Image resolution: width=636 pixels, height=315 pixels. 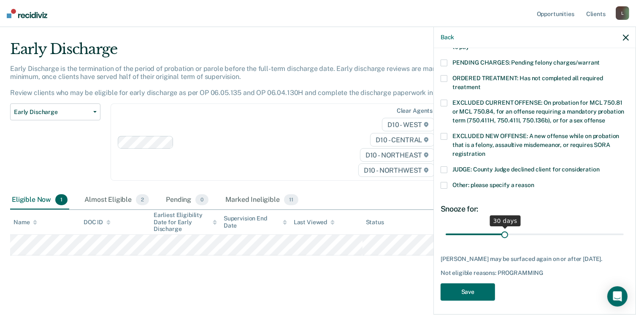 I want to click on span: PENDING CHARGES: Pending felony charges/warrant, so click(x=526, y=62).